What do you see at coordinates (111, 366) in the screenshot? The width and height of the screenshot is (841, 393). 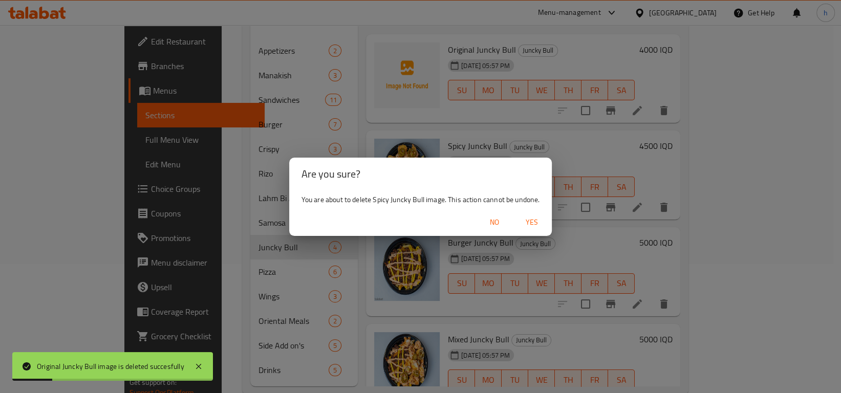 I see `div: Original Juncky Bull image is deleted succesfully` at bounding box center [111, 366].